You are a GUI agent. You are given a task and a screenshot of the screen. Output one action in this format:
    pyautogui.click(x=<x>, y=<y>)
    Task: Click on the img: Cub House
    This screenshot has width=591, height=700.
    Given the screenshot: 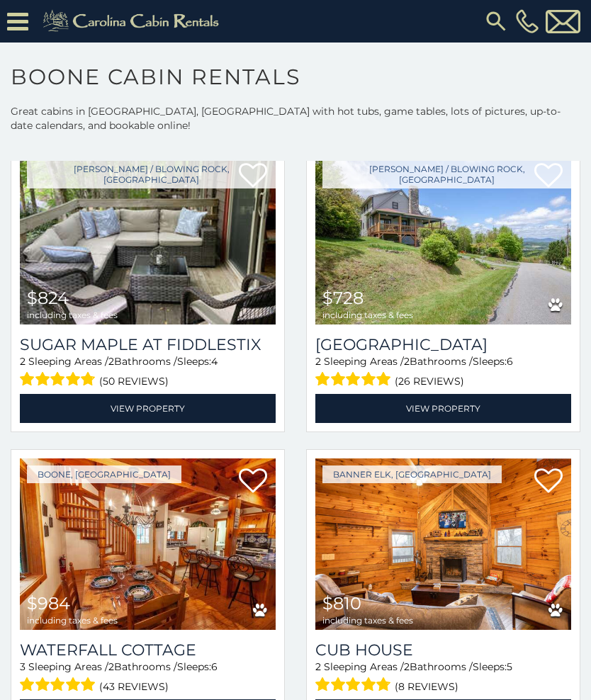 What is the action you would take?
    pyautogui.click(x=443, y=544)
    